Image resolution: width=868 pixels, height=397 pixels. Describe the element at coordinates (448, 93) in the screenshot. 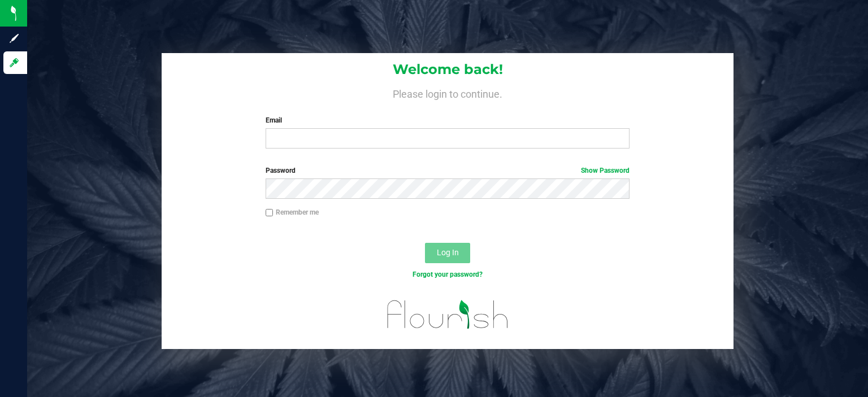

I see `h4: Please login to continue.` at that location.